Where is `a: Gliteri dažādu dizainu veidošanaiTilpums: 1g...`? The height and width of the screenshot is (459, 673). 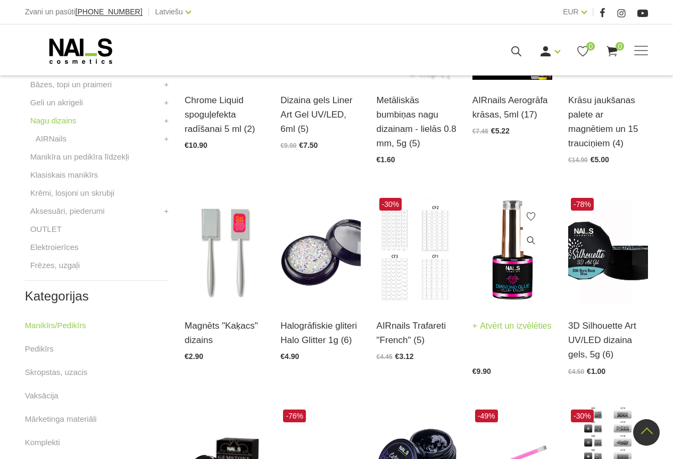
a: Gliteri dažādu dizainu veidošanaiTilpums: 1g... is located at coordinates (320, 250).